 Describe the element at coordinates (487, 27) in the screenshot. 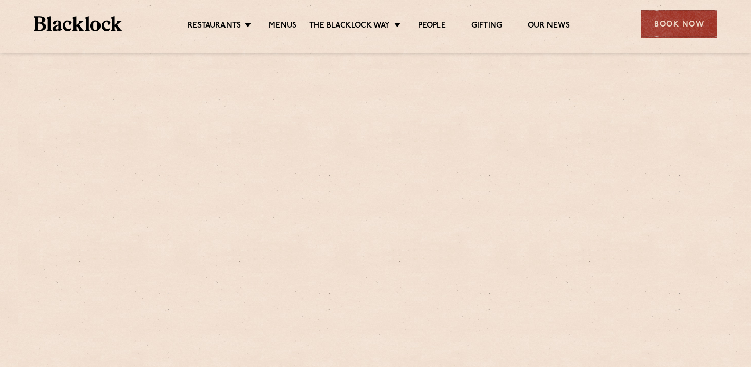

I see `a: Gifting` at that location.